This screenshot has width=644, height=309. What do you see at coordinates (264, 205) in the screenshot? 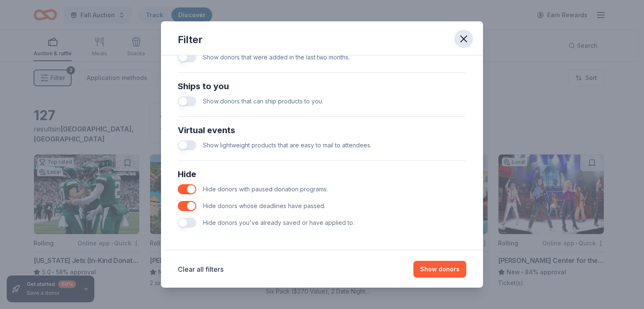
I see `span: Hide donors whose deadlines have passed.` at bounding box center [264, 205].